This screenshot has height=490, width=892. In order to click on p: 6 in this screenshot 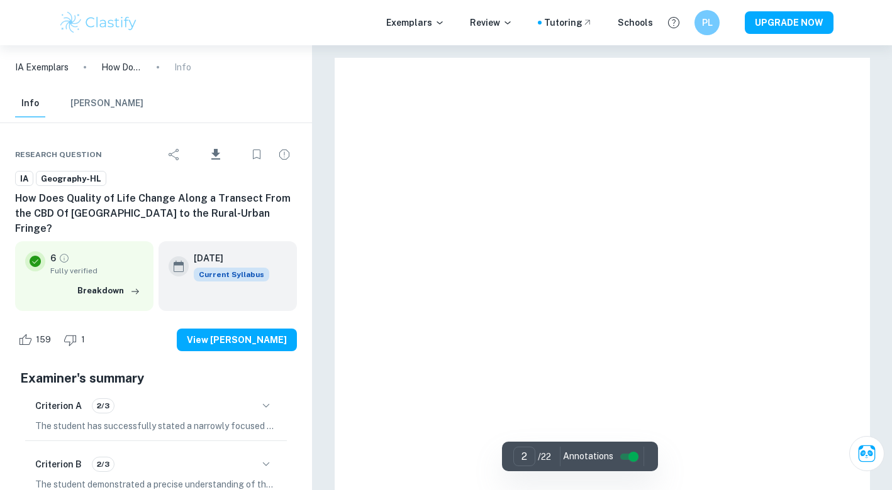, I will do `click(53, 258)`.